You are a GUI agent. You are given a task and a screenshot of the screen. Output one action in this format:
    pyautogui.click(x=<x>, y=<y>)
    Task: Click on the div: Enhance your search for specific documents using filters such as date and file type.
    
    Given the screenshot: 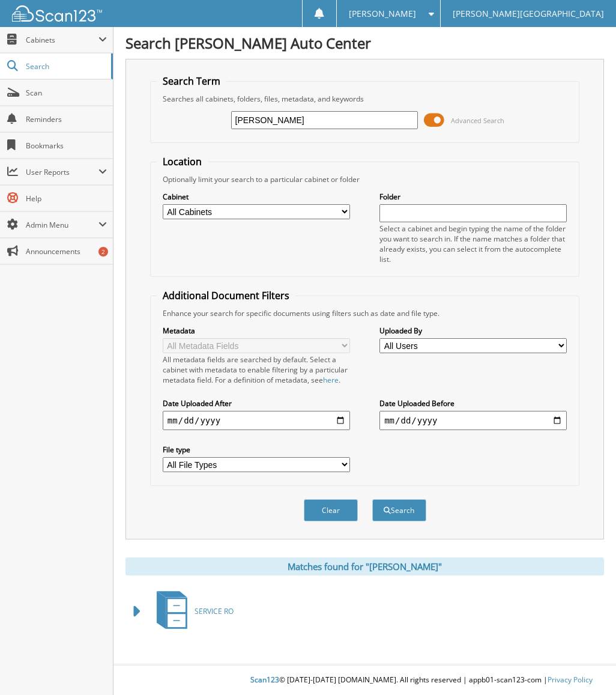 What is the action you would take?
    pyautogui.click(x=364, y=313)
    